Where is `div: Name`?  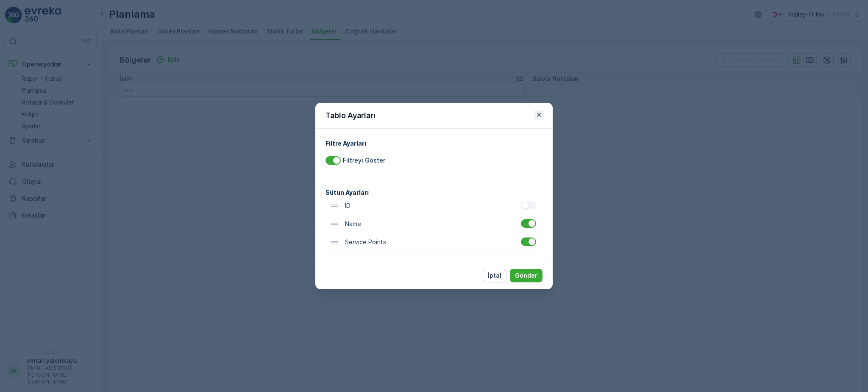
div: Name is located at coordinates (434, 224).